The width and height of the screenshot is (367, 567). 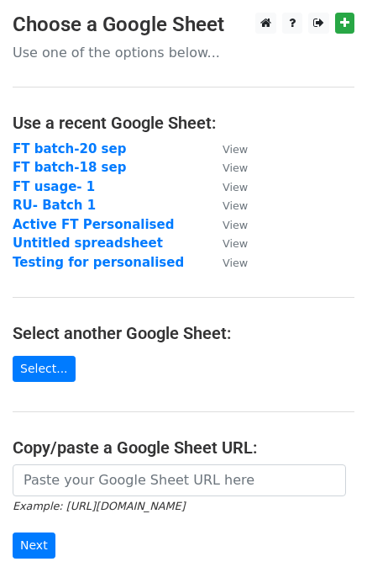 I want to click on strong: Untitled spreadsheet, so click(x=87, y=243).